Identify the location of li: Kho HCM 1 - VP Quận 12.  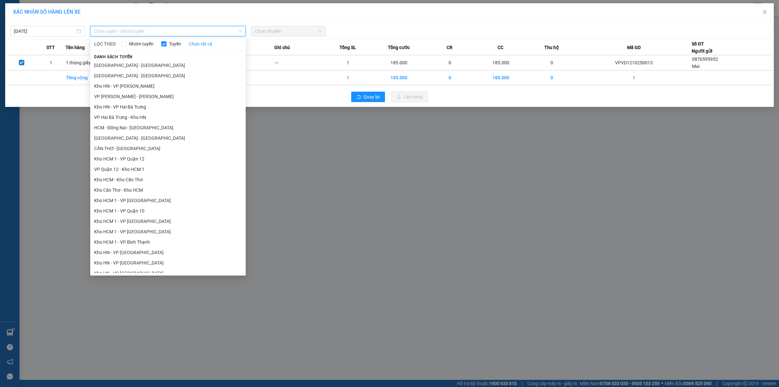
(168, 159).